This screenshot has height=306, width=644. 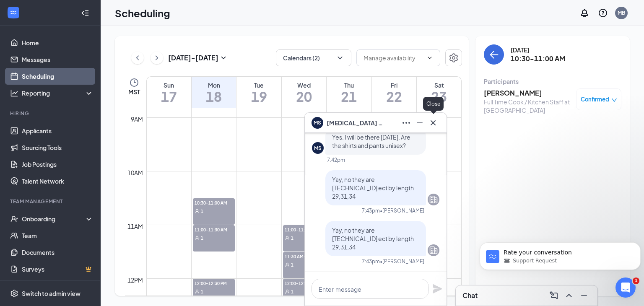 What do you see at coordinates (58, 252) in the screenshot?
I see `a: Documents` at bounding box center [58, 252].